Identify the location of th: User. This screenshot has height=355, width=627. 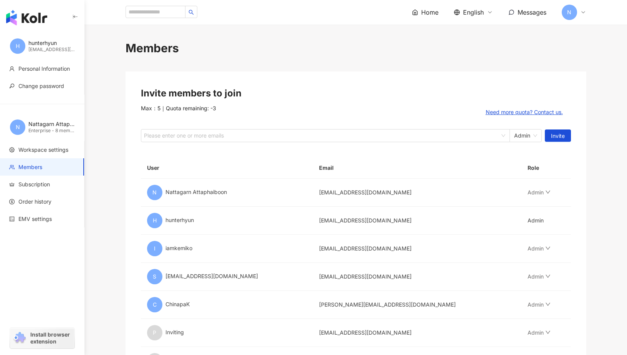
(227, 168).